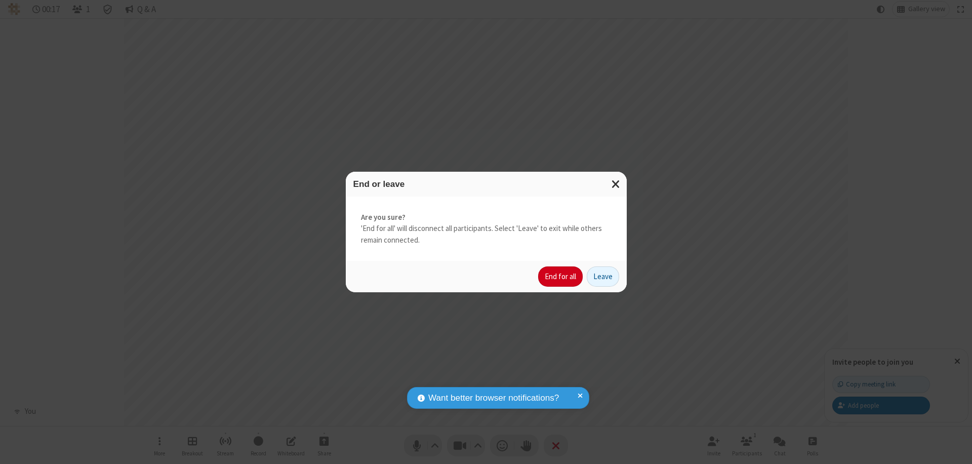  What do you see at coordinates (494, 398) in the screenshot?
I see `span: Want better browser notifications?` at bounding box center [494, 398].